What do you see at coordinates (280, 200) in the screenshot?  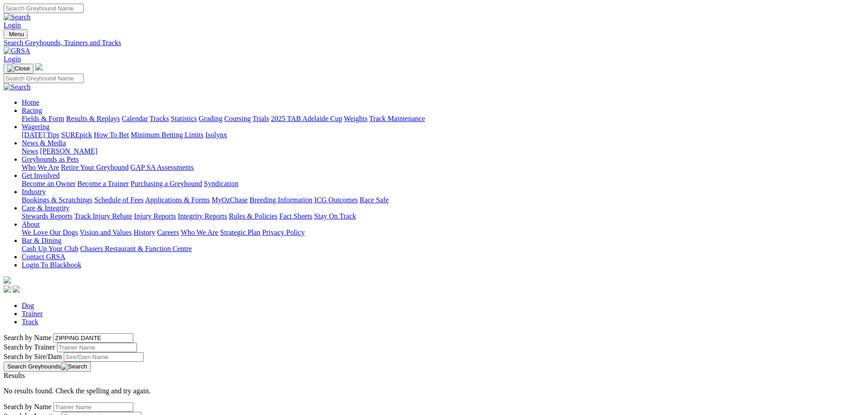 I see `a: Breeding Information` at bounding box center [280, 200].